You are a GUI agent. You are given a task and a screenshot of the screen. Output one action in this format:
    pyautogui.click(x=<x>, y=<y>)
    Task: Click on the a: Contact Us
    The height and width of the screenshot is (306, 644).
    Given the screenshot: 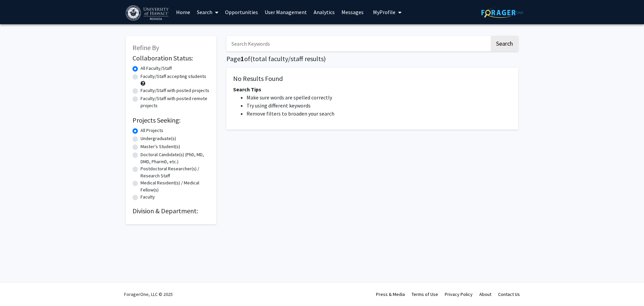 What is the action you would take?
    pyautogui.click(x=509, y=294)
    